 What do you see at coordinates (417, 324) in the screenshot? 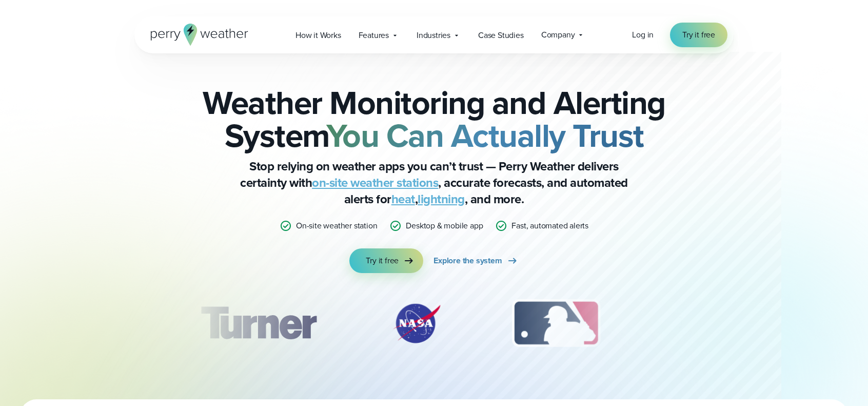
I see `img: NASA.svg` at bounding box center [417, 324].